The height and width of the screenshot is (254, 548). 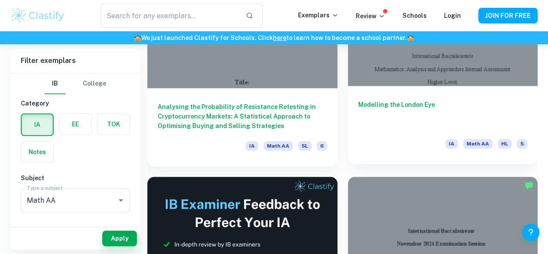 I want to click on button: IA, so click(x=37, y=124).